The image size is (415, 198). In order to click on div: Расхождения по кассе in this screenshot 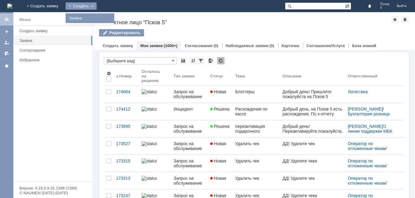, I will do `click(256, 111)`.